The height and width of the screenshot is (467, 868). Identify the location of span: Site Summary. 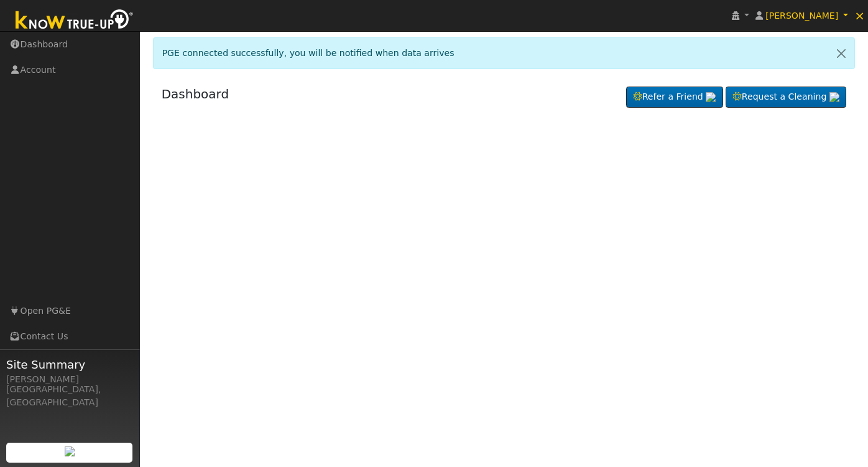
(70, 364).